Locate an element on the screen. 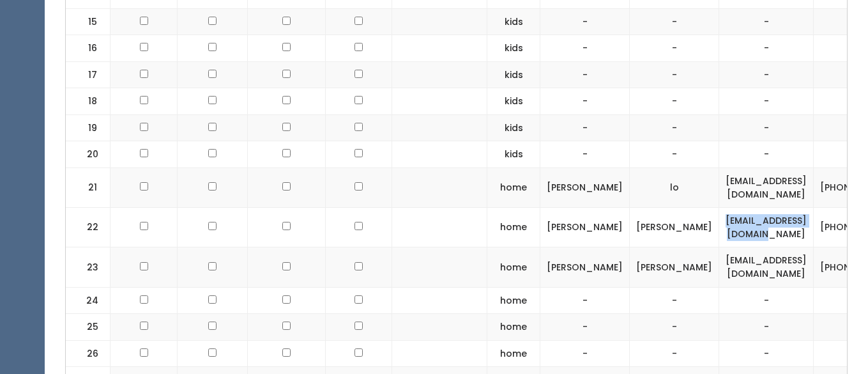 This screenshot has width=868, height=374. td: 26 is located at coordinates (88, 353).